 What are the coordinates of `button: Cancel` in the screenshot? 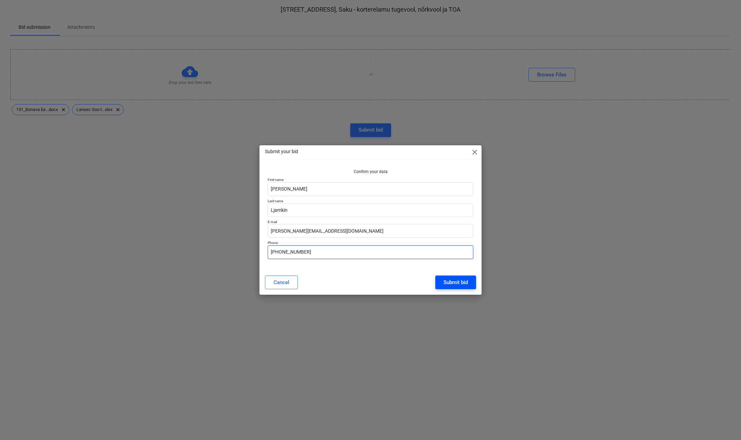 It's located at (281, 282).